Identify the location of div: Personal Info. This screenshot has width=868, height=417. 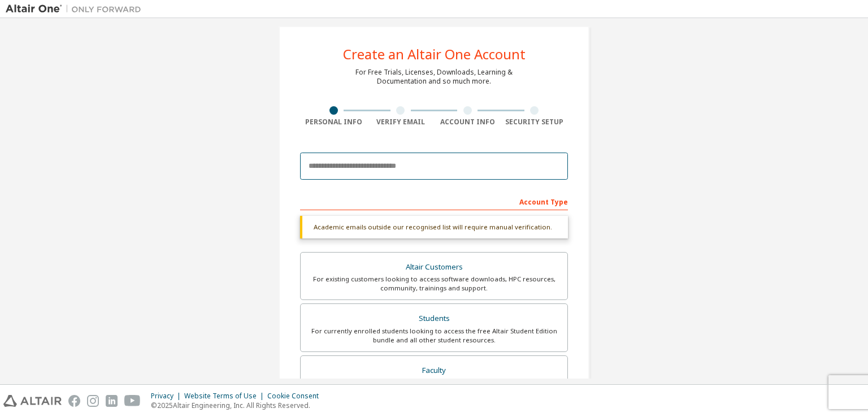
(333, 122).